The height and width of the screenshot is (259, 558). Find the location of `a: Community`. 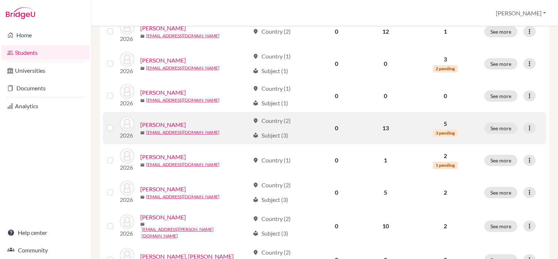

a: Community is located at coordinates (45, 250).